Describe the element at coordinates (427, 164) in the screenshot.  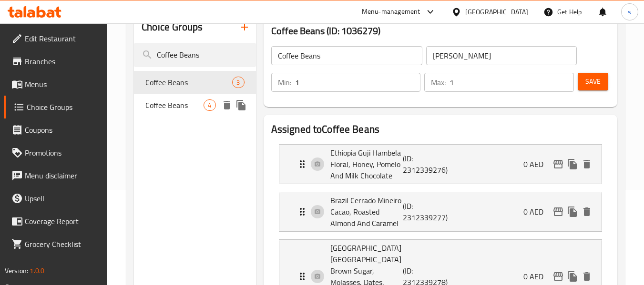
I see `p: (ID: 2312339276)` at that location.